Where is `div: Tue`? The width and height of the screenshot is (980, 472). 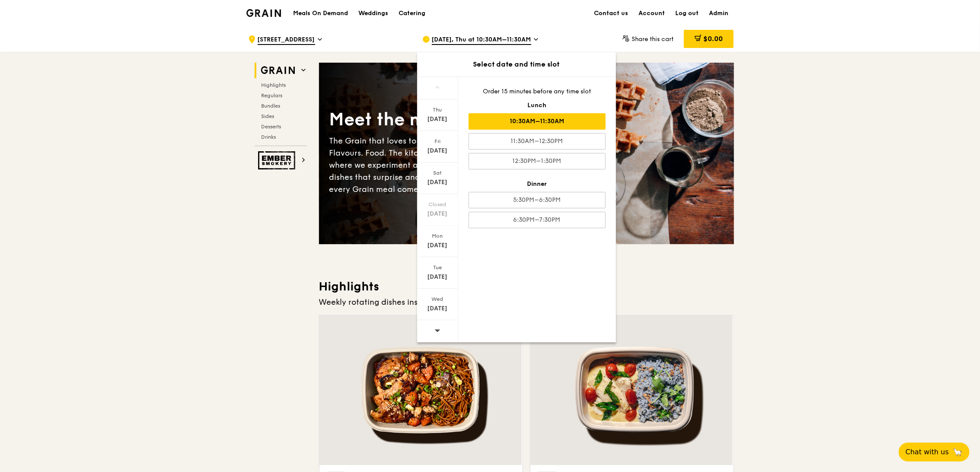 div: Tue is located at coordinates (437, 267).